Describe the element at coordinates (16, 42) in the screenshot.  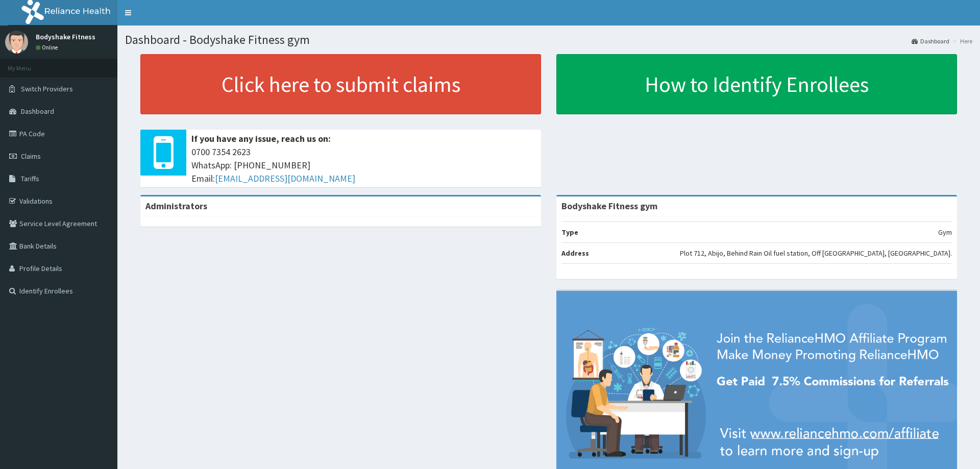
I see `img: User Image` at that location.